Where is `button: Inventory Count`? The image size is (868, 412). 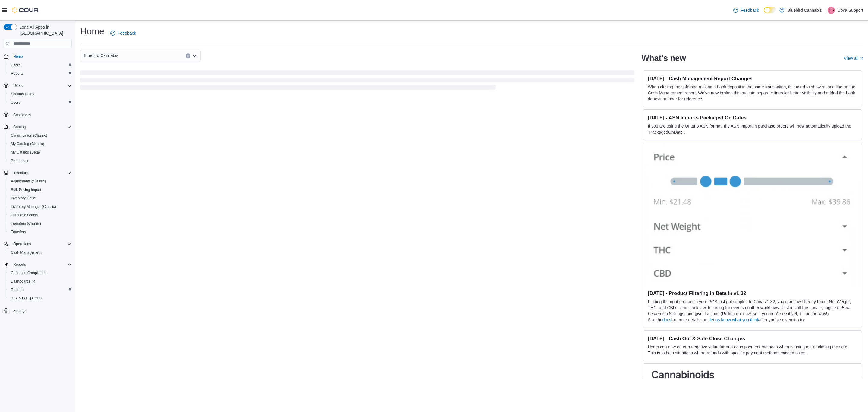
button: Inventory Count is located at coordinates (40, 198).